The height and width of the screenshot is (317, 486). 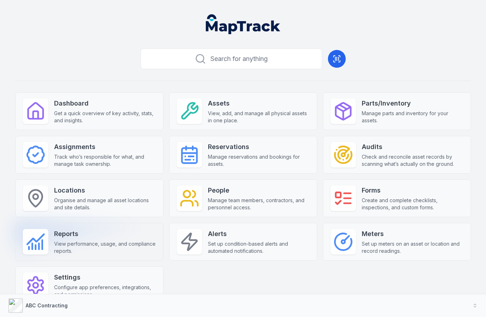 I want to click on a: SettingsConfigure app preferences, integrations, and permissions., so click(x=89, y=285).